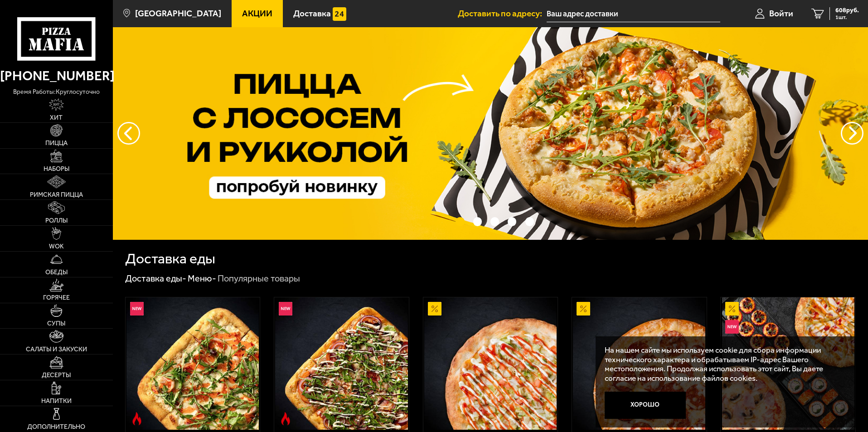 Image resolution: width=868 pixels, height=432 pixels. Describe the element at coordinates (633, 14) in the screenshot. I see `input: Ваш адрес доставки` at that location.